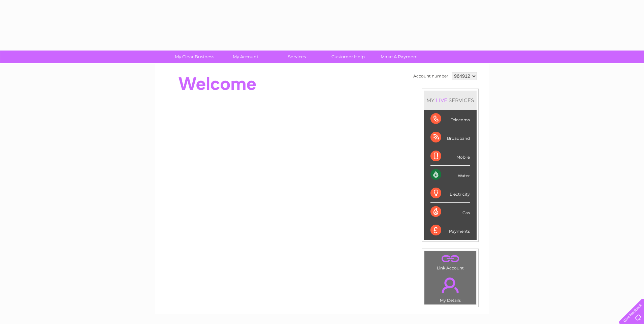 This screenshot has width=644, height=324. What do you see at coordinates (450, 137) in the screenshot?
I see `div: Broadband` at bounding box center [450, 137].